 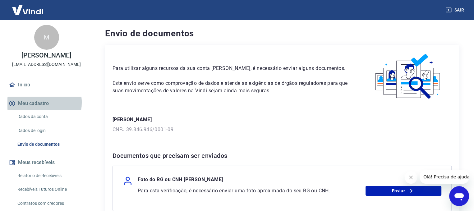 I want to click on a: Enviar, so click(x=404, y=191).